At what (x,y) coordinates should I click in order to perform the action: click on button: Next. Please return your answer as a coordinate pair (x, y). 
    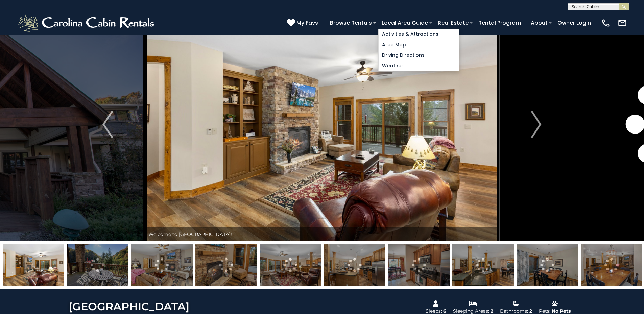
    Looking at the image, I should click on (536, 125).